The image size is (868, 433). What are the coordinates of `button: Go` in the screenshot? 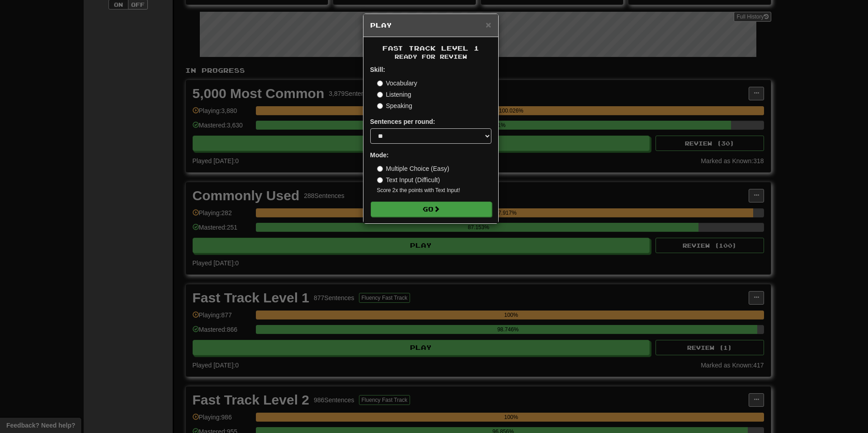 It's located at (431, 209).